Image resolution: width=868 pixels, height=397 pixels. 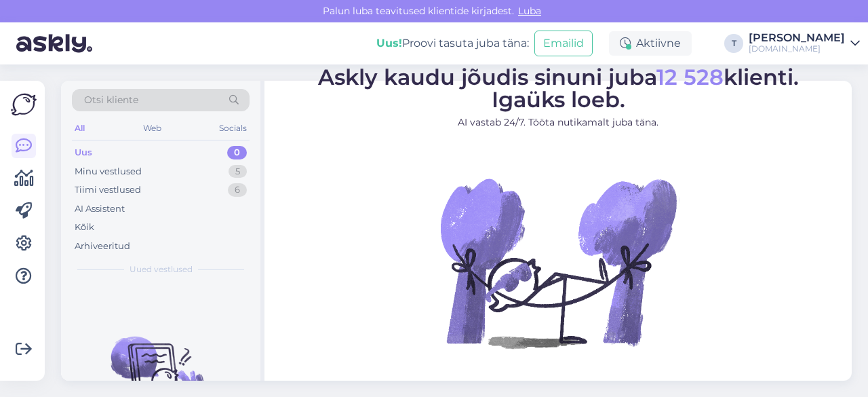 I want to click on b: Uus!, so click(x=389, y=43).